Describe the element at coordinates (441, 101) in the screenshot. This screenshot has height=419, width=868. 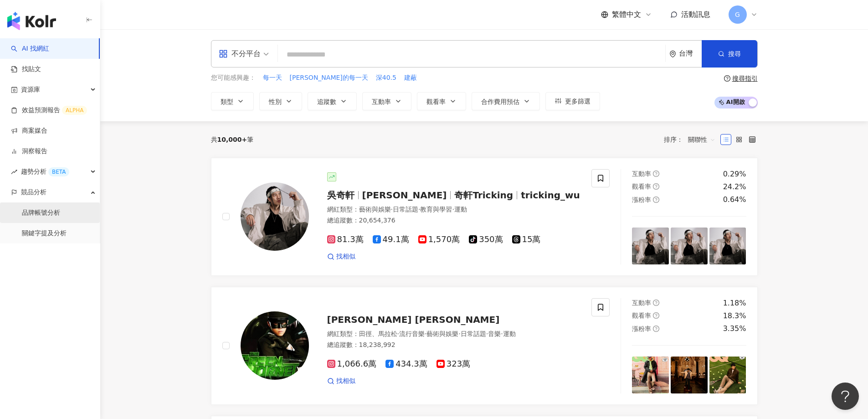
I see `button: 觀看率` at that location.